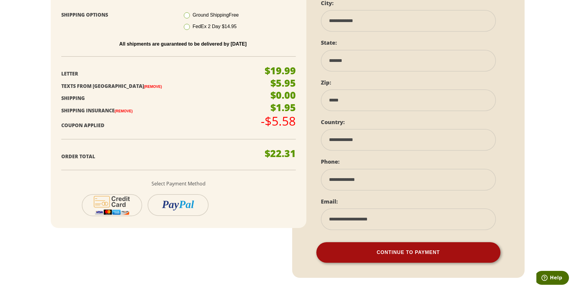 This screenshot has height=289, width=575. What do you see at coordinates (158, 98) in the screenshot?
I see `p: Shipping` at bounding box center [158, 98].